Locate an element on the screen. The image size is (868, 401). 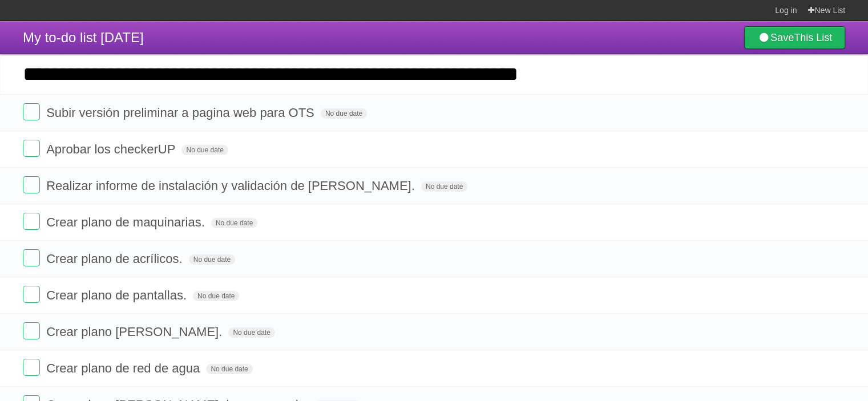
span: Crear plano de red de agua is located at coordinates (125, 368).